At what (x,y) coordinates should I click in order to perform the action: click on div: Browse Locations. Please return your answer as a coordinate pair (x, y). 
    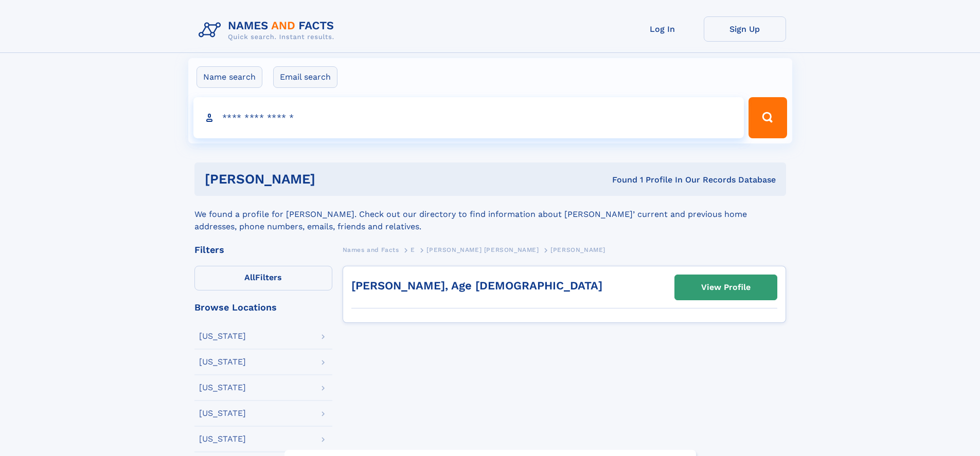
    Looking at the image, I should click on (263, 308).